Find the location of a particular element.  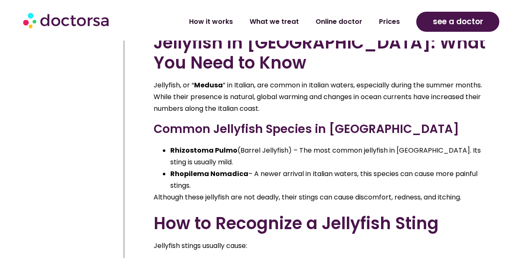

a: Prices is located at coordinates (389, 22).